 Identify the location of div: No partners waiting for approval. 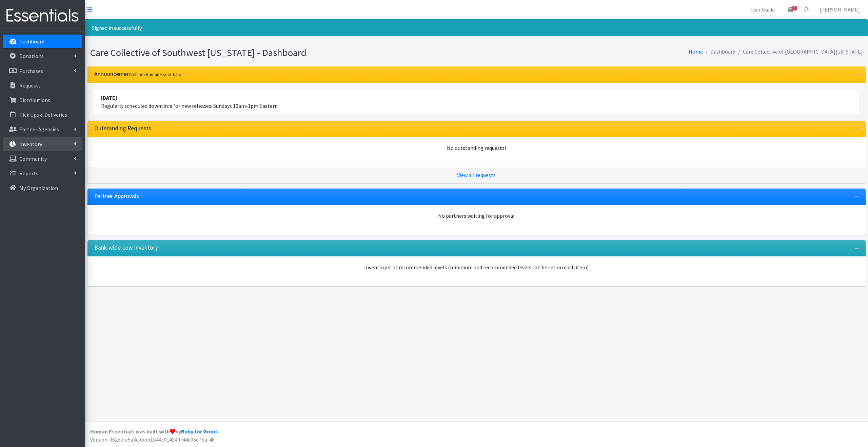
(476, 216).